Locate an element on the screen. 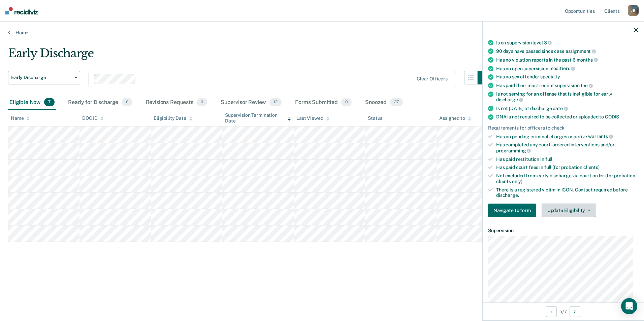 The image size is (644, 321). div: Has paid court fees in full (for probation is located at coordinates (567, 167).